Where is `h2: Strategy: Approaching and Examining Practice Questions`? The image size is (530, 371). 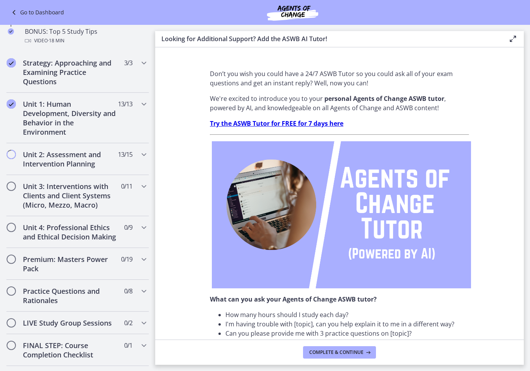 h2: Strategy: Approaching and Examining Practice Questions is located at coordinates (70, 72).